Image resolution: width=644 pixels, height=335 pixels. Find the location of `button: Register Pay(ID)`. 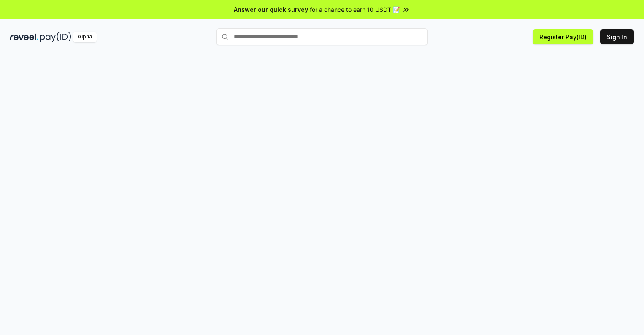

button: Register Pay(ID) is located at coordinates (563, 37).